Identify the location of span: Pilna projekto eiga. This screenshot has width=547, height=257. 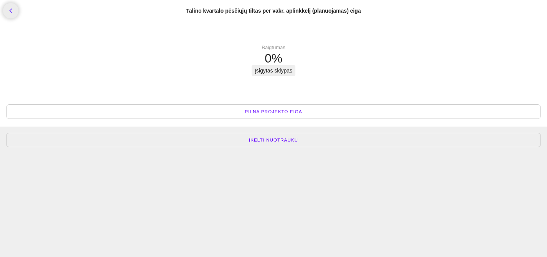
(273, 112).